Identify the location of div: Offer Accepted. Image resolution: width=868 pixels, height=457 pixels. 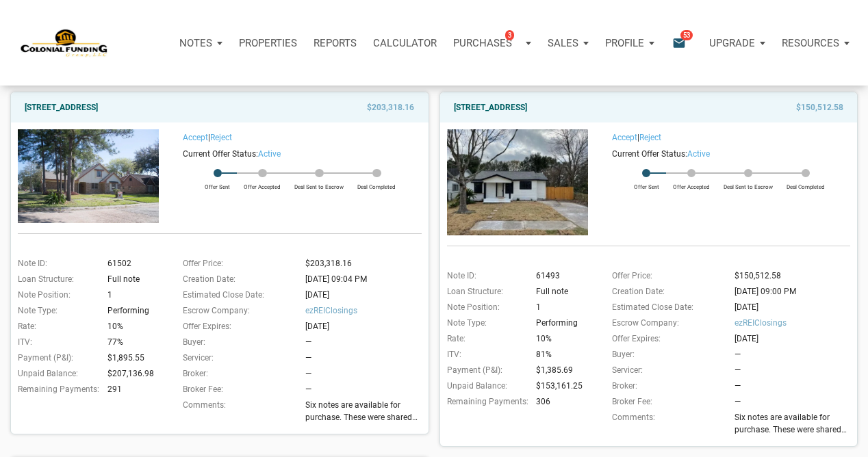
(262, 184).